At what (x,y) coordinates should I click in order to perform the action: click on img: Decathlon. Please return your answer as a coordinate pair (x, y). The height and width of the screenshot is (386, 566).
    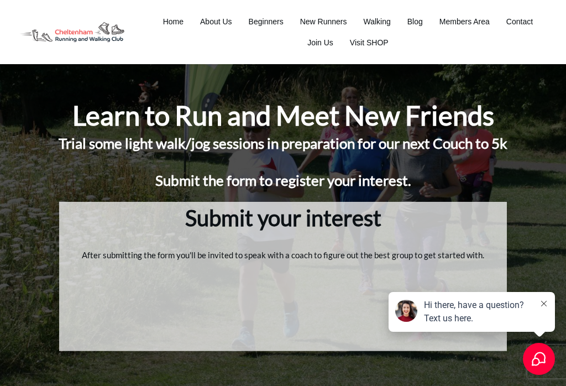
    Looking at the image, I should click on (72, 32).